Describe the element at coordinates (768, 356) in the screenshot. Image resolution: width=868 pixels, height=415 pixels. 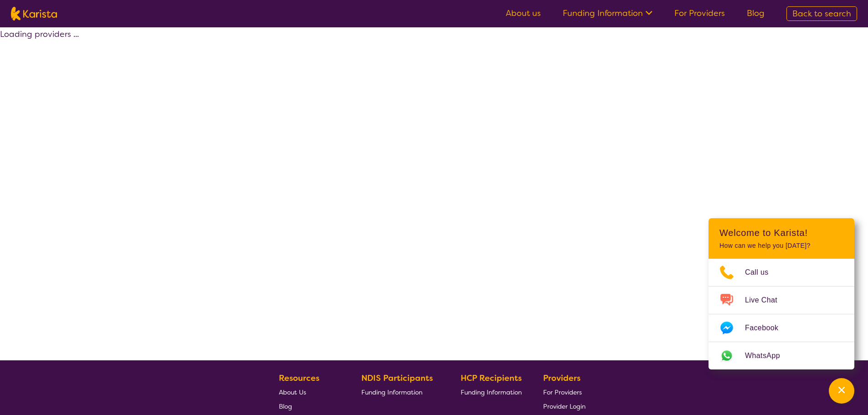
I see `span: WhatsApp` at that location.